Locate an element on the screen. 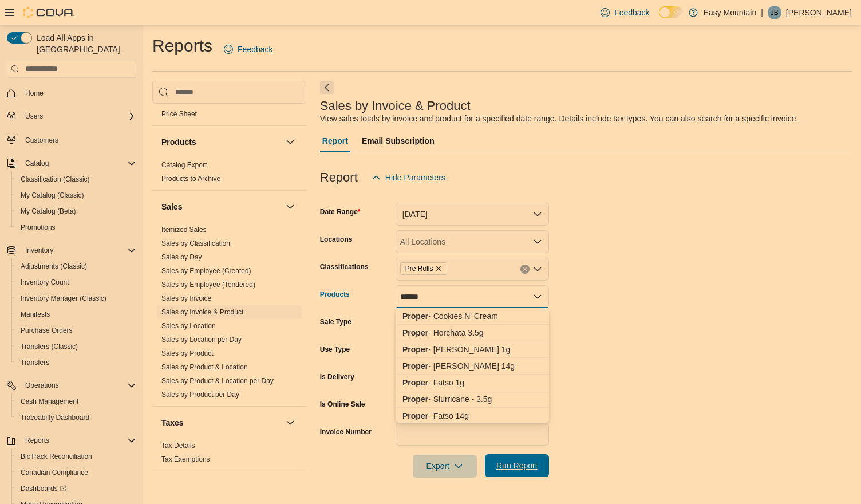 The height and width of the screenshot is (504, 861). a: Canadian Compliance is located at coordinates (54, 472).